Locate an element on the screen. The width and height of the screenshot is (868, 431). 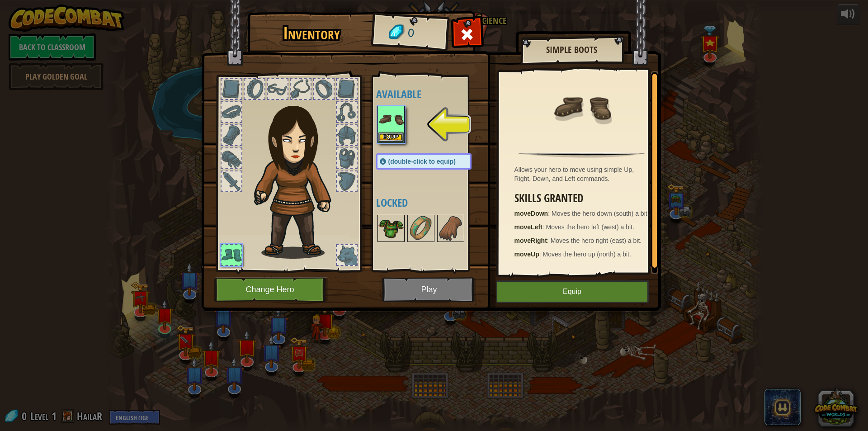
h2: Simple Boots is located at coordinates (572, 50).